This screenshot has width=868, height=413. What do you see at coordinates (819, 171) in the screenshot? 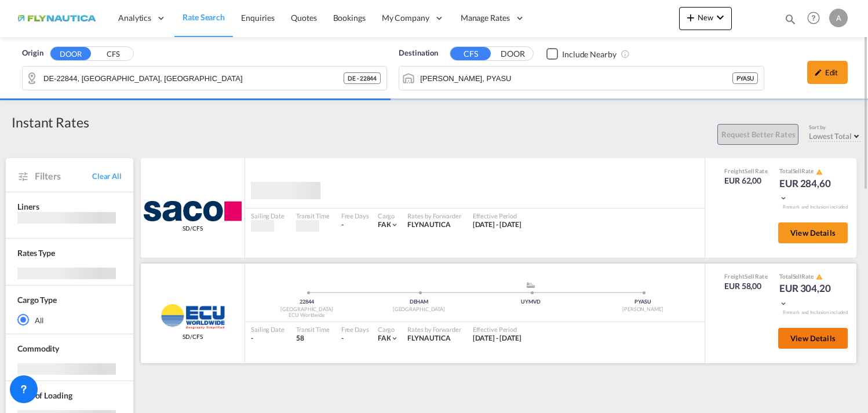
I see `button: icon-alert` at bounding box center [819, 171].